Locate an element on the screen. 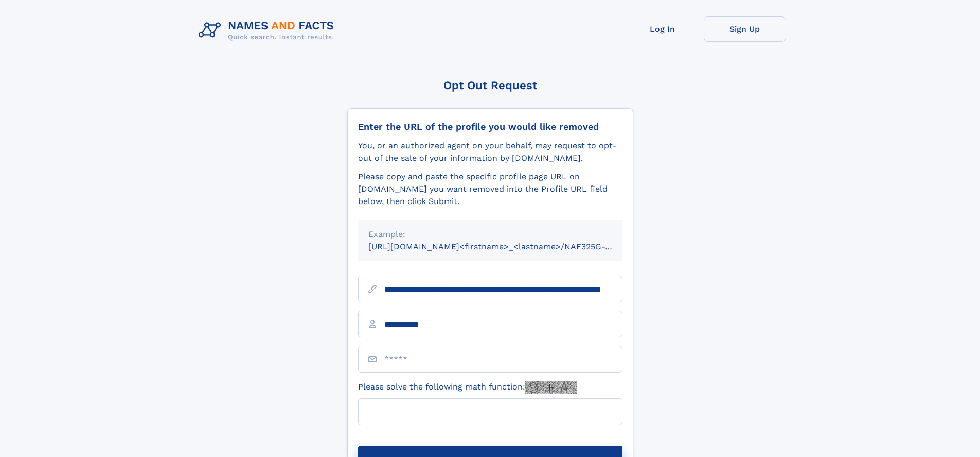  div: You, or an authorized agent on your behalf, may request to opt-out of the sale of your informatio... is located at coordinates (490, 152).